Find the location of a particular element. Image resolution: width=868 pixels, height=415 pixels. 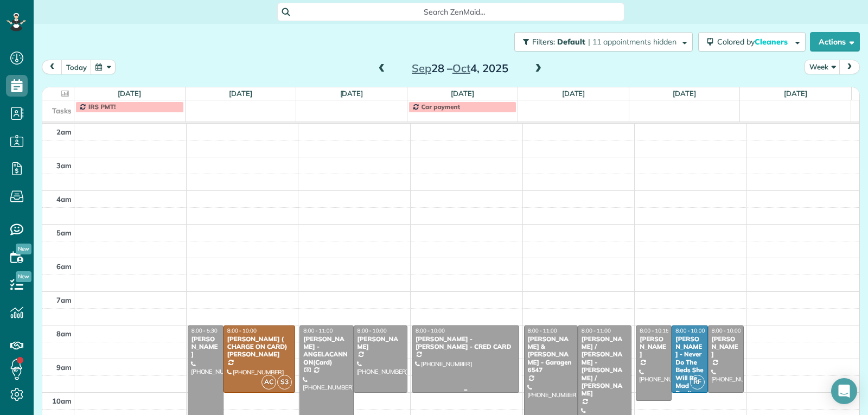

span: 5am is located at coordinates (64, 232).